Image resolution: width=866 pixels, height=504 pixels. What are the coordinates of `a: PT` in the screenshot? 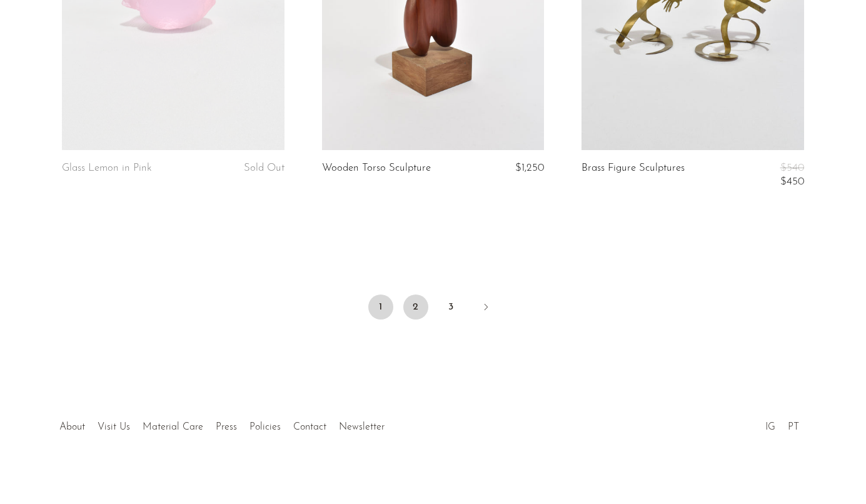 It's located at (794, 427).